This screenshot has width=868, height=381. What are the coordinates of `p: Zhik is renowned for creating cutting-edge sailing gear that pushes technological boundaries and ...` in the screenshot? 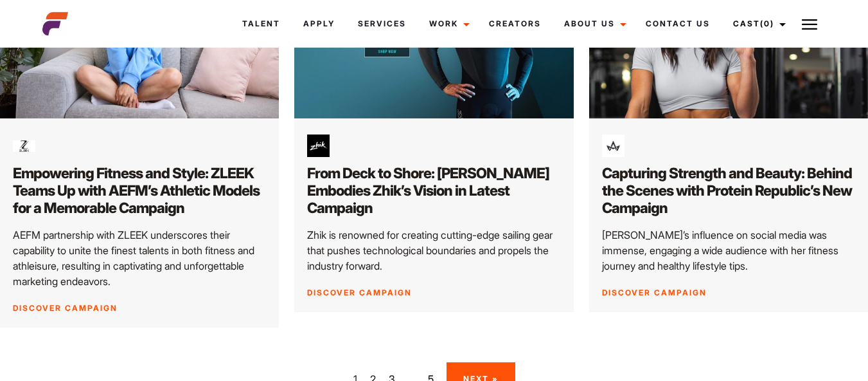 It's located at (434, 250).